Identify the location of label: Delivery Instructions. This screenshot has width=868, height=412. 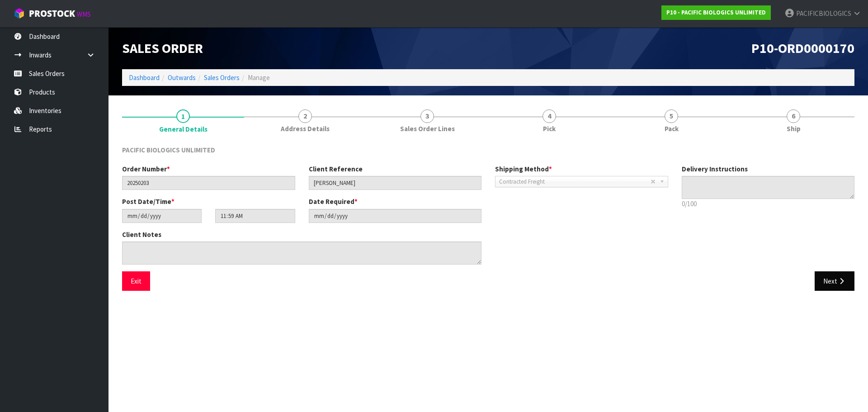
(715, 169).